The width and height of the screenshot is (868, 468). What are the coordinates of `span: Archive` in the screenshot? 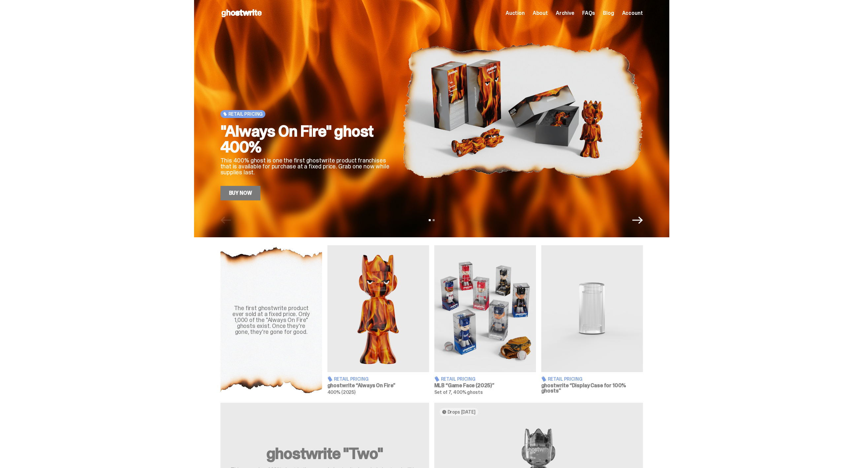 It's located at (565, 13).